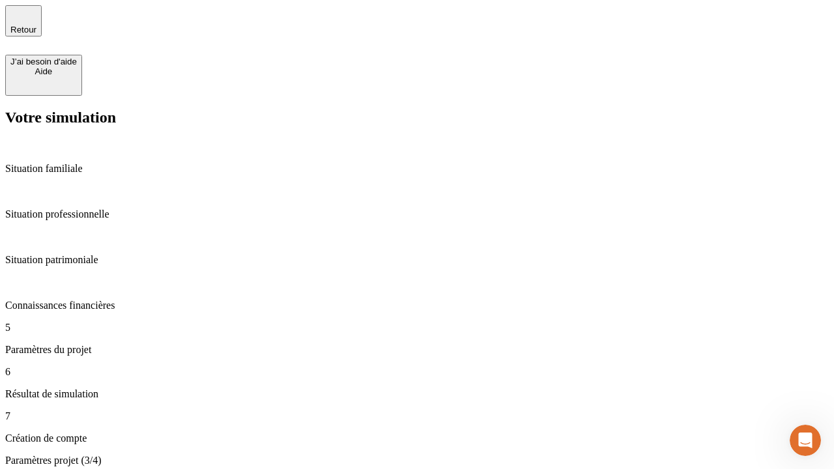 Image resolution: width=834 pixels, height=469 pixels. What do you see at coordinates (417, 372) in the screenshot?
I see `p: 6` at bounding box center [417, 372].